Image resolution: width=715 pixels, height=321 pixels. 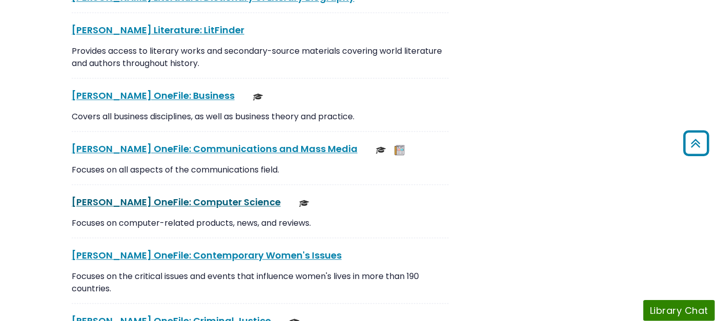 I want to click on p: Covers all business disciplines, as well as business theory and practice., so click(x=260, y=117).